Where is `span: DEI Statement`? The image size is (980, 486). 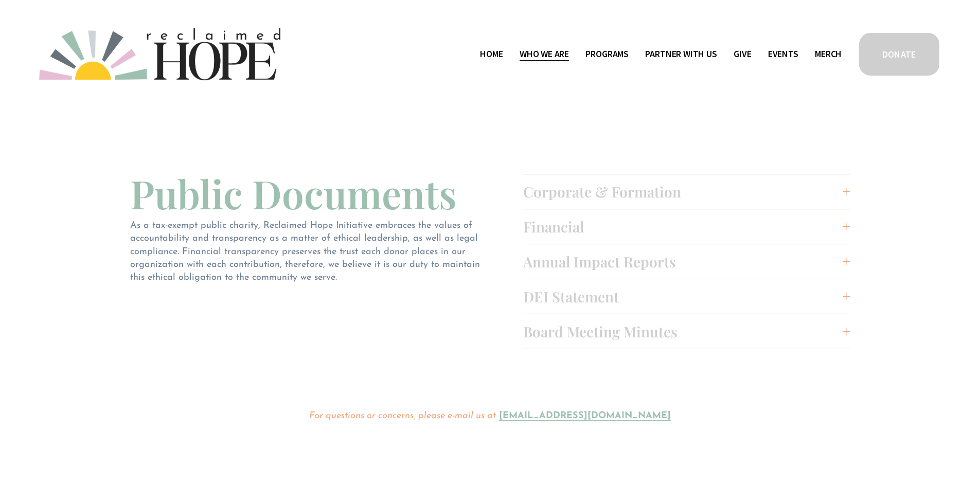 span: DEI Statement is located at coordinates (683, 296).